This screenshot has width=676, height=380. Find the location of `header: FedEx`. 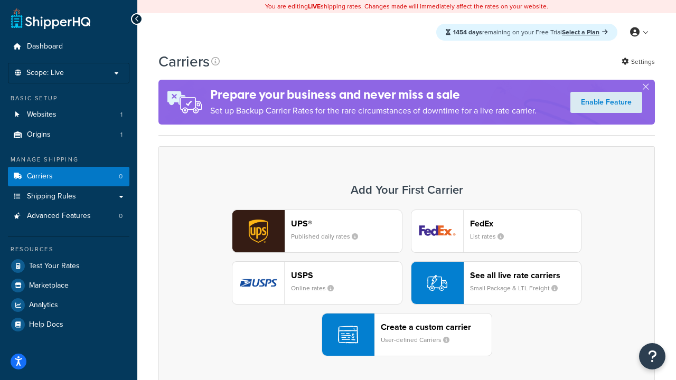

header: FedEx is located at coordinates (525, 223).